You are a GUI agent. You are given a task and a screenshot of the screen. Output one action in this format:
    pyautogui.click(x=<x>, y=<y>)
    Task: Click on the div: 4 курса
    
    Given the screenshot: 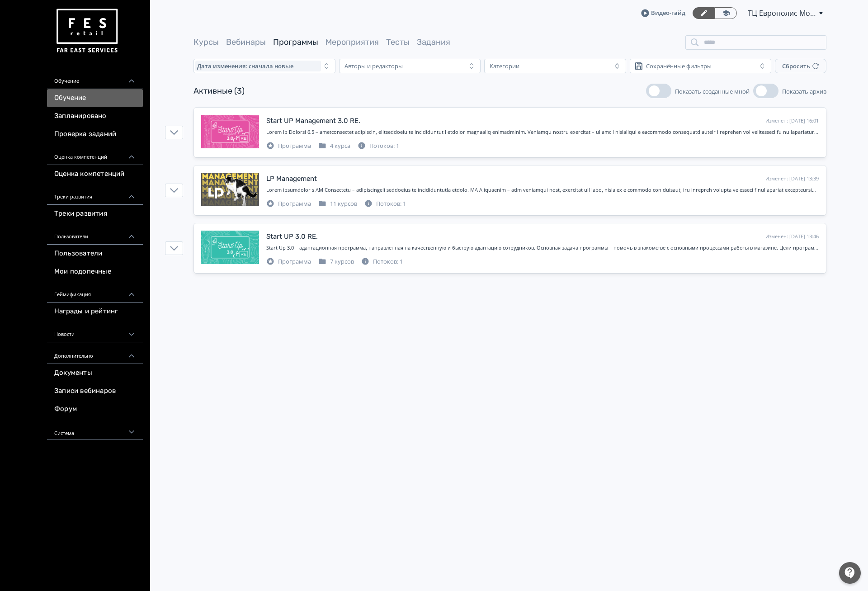 What is the action you would take?
    pyautogui.click(x=334, y=146)
    